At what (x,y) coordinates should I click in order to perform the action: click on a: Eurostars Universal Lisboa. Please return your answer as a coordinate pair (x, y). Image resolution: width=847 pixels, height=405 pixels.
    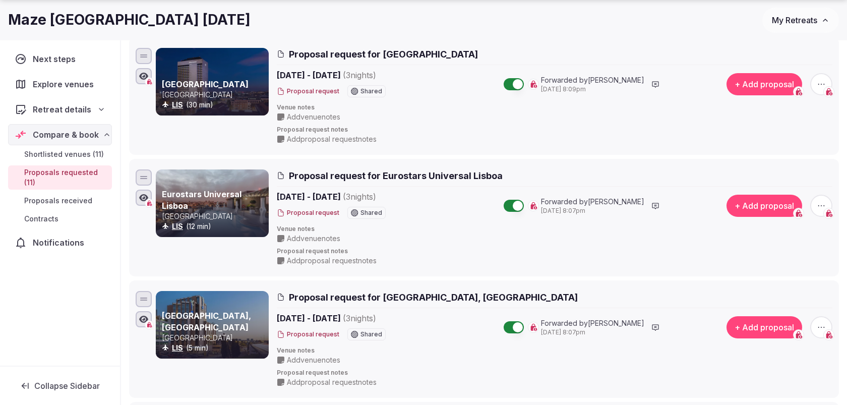
    Looking at the image, I should click on (202, 200).